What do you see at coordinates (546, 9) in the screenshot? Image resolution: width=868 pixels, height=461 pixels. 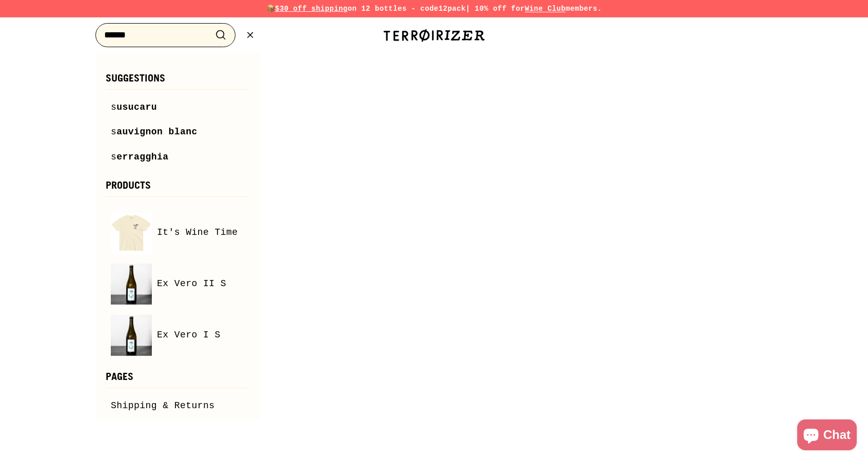 I see `a: Wine Club` at bounding box center [546, 9].